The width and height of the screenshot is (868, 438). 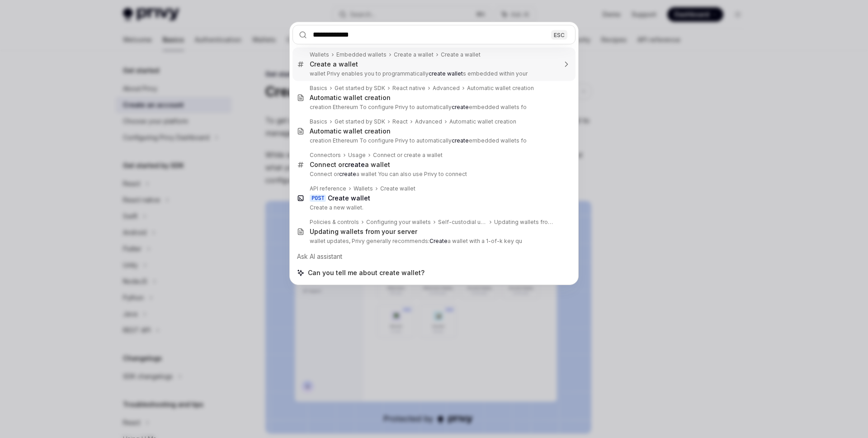 I want to click on div: API reference, so click(x=328, y=189).